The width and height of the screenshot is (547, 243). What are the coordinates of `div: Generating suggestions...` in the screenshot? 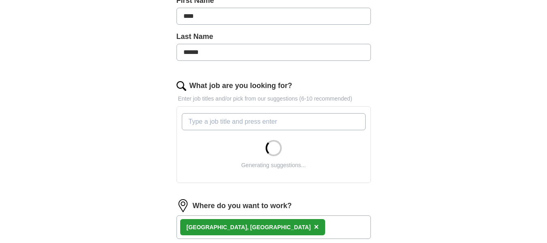 It's located at (274, 165).